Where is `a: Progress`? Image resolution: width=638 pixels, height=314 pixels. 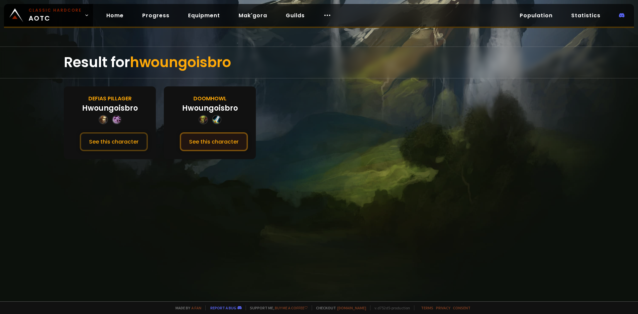
a: Progress is located at coordinates (156, 15).